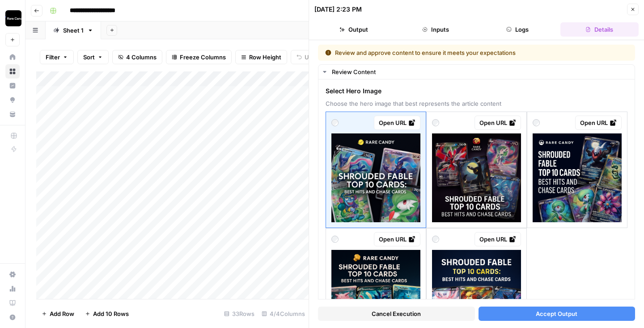  What do you see at coordinates (13, 114) in the screenshot?
I see `a: Your Data` at bounding box center [13, 114].